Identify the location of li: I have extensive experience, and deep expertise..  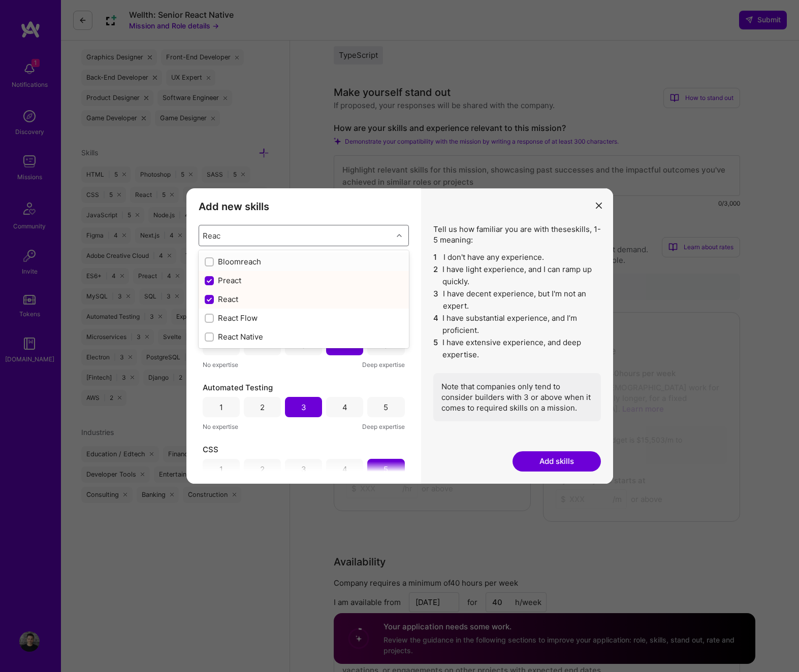
(518, 349).